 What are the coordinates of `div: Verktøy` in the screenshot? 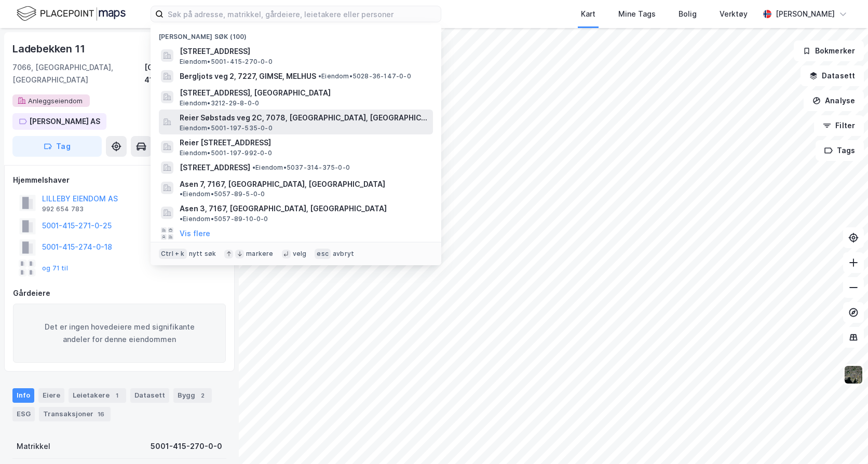 It's located at (733, 14).